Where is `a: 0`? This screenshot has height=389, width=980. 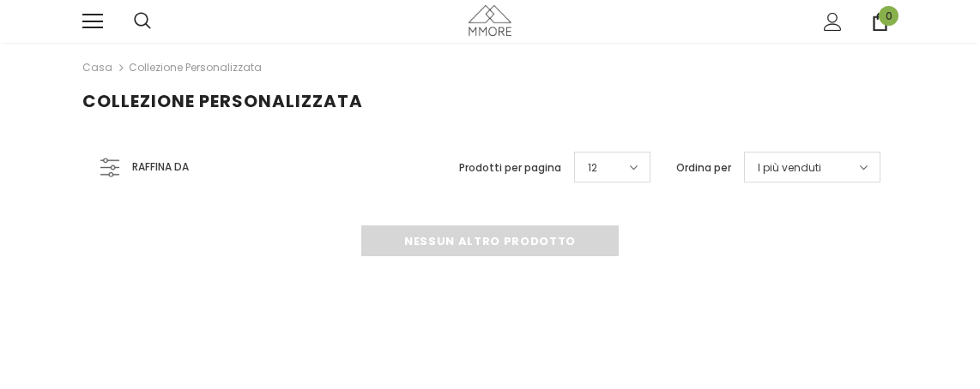 a: 0 is located at coordinates (879, 21).